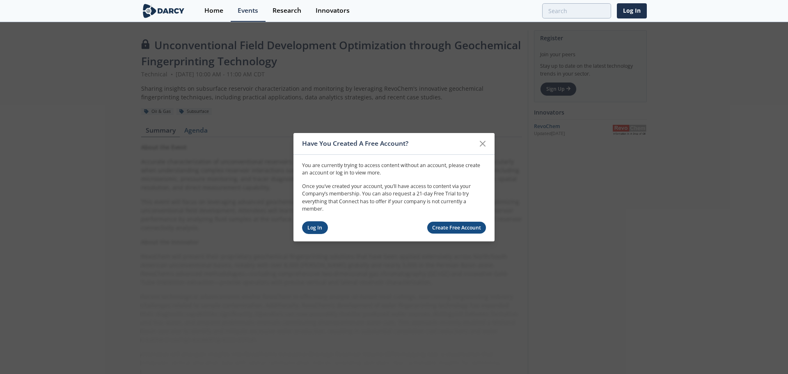 Image resolution: width=788 pixels, height=374 pixels. What do you see at coordinates (333, 11) in the screenshot?
I see `div: Innovators` at bounding box center [333, 11].